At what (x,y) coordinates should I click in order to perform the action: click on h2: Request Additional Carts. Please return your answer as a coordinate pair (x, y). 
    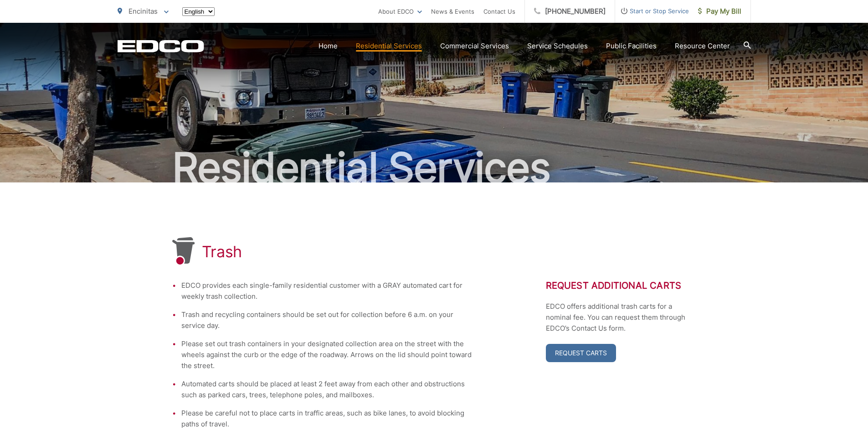
    Looking at the image, I should click on (621, 285).